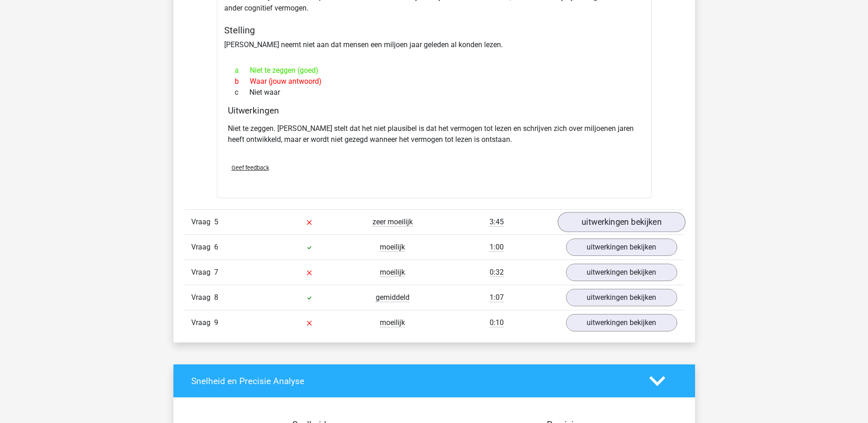 Image resolution: width=868 pixels, height=423 pixels. I want to click on span: 6, so click(216, 247).